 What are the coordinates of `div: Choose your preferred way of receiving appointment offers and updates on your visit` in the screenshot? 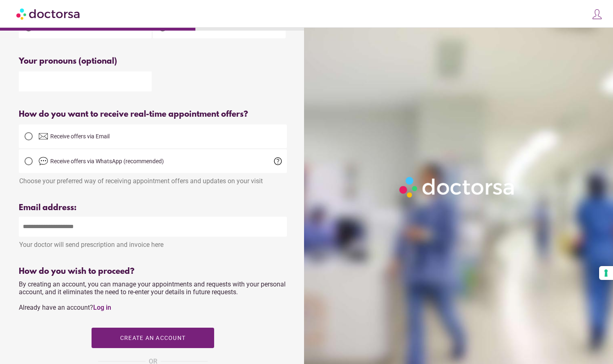 It's located at (153, 179).